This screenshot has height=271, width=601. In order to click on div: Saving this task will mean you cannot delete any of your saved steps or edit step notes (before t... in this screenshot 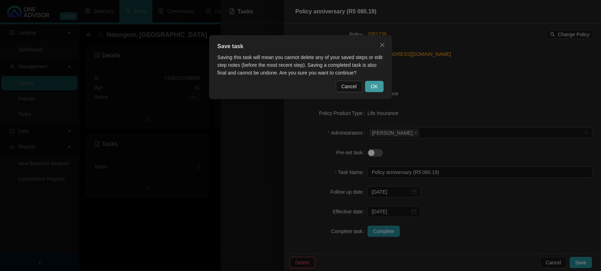, I will do `click(301, 65)`.